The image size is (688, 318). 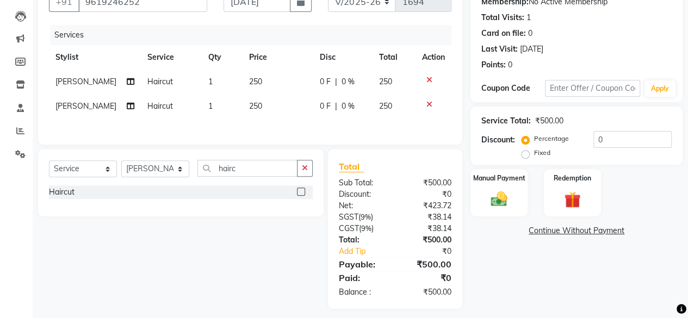 What do you see at coordinates (394, 57) in the screenshot?
I see `th: Total` at bounding box center [394, 57].